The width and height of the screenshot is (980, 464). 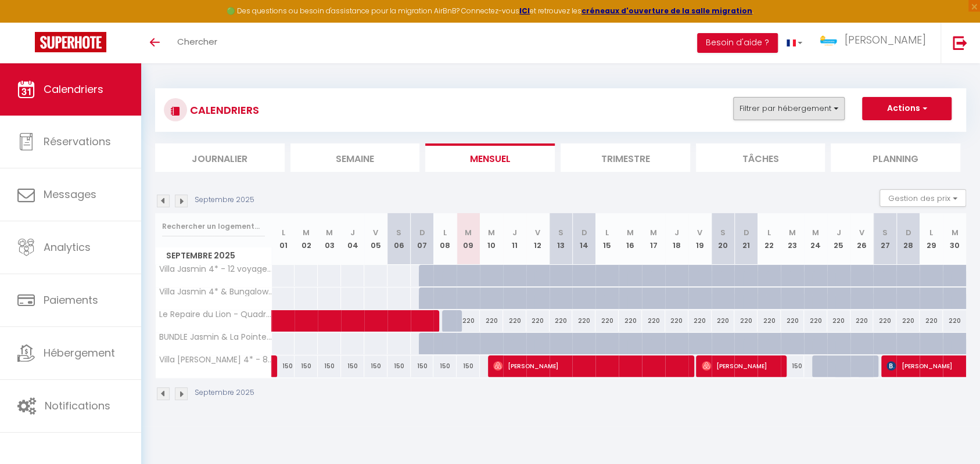 I want to click on th: 17, so click(x=654, y=239).